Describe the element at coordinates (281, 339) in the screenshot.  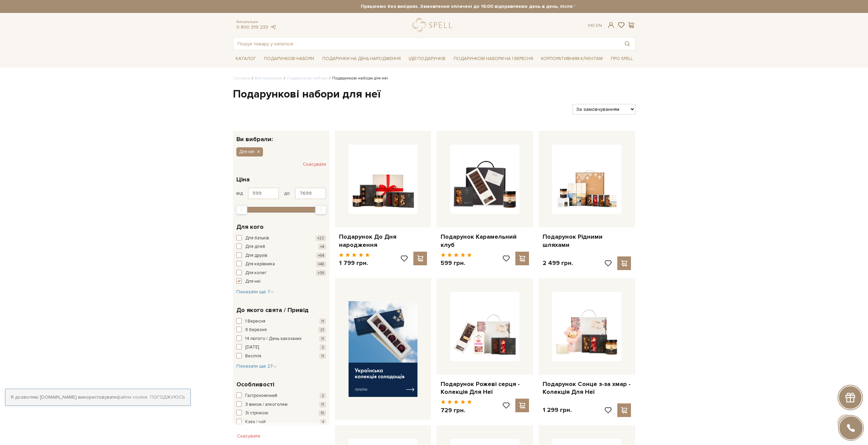
I see `button: 14 лютого / День закоханих 11` at that location.